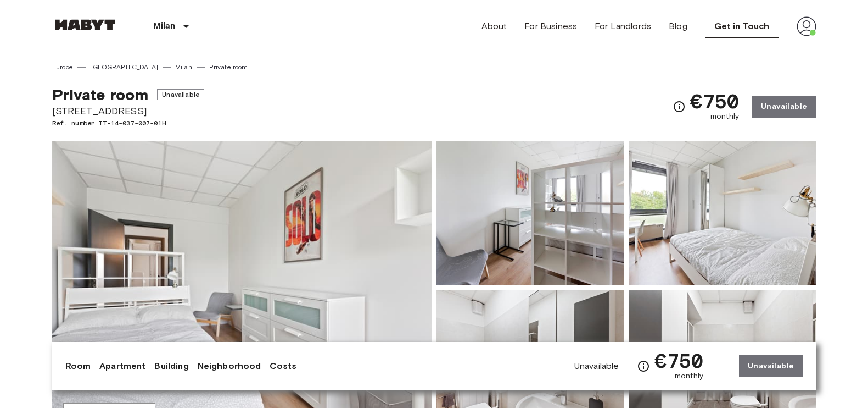  Describe the element at coordinates (78, 366) in the screenshot. I see `a: Room` at that location.